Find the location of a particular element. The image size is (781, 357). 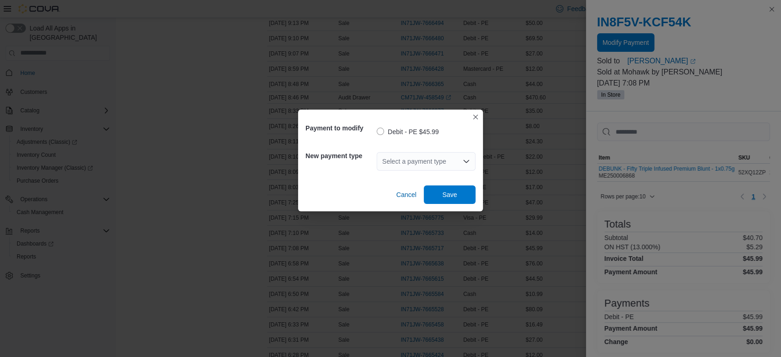

button: Open list of options is located at coordinates (466, 161).